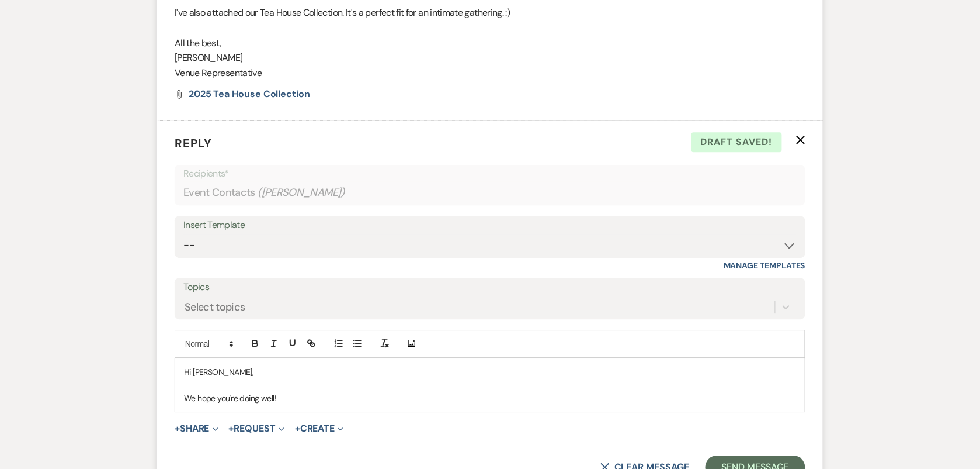  What do you see at coordinates (250, 94) in the screenshot?
I see `a: 2025 Tea House Collection` at bounding box center [250, 94].